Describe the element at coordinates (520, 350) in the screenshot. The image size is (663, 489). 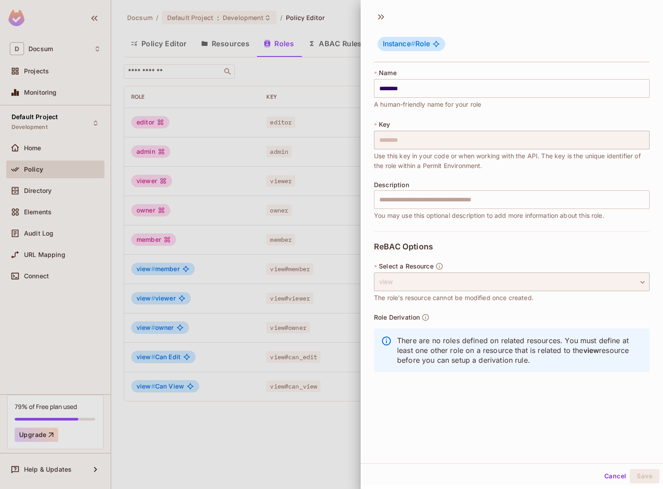
I see `p: There are no roles defined on related resources. You must define at least one other role on a res...` at that location.